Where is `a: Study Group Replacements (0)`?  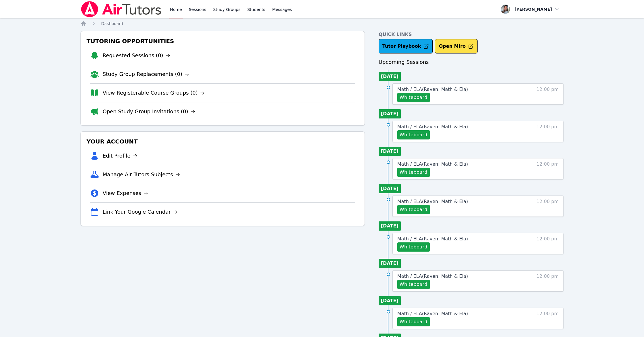 a: Study Group Replacements (0) is located at coordinates (146, 74).